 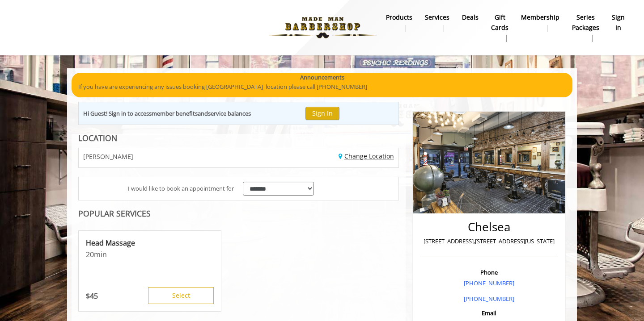 What do you see at coordinates (618, 22) in the screenshot?
I see `b: sign in` at bounding box center [618, 22].